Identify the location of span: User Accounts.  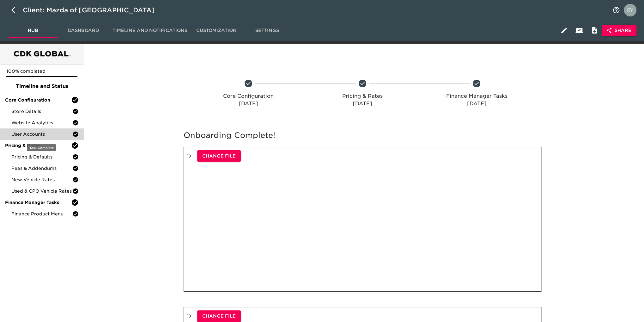
(42, 134).